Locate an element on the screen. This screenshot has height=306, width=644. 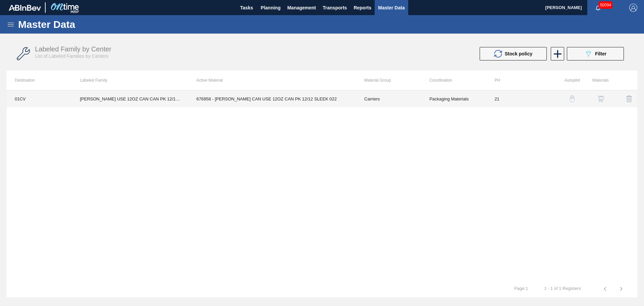
div: Delete Labeled Family X Center is located at coordinates (625, 99).